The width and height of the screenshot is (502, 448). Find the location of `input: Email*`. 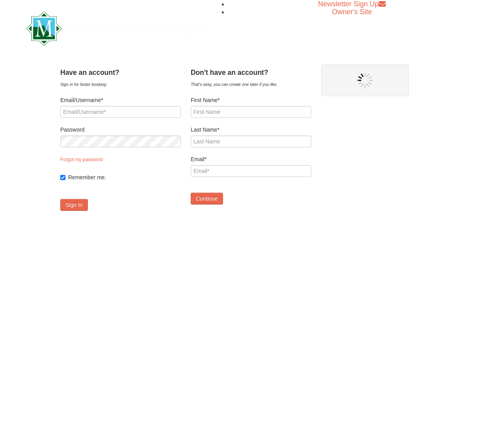

input: Email* is located at coordinates (251, 171).